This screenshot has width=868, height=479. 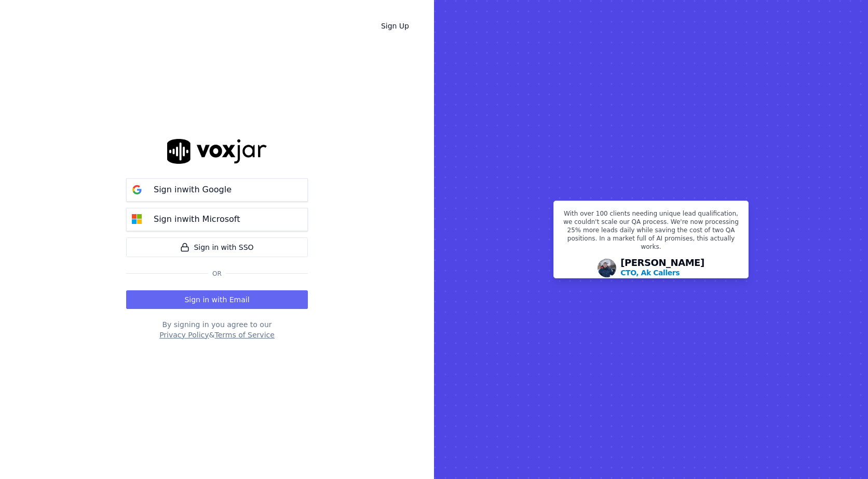 I want to click on p: Sign in with Microsoft, so click(x=197, y=219).